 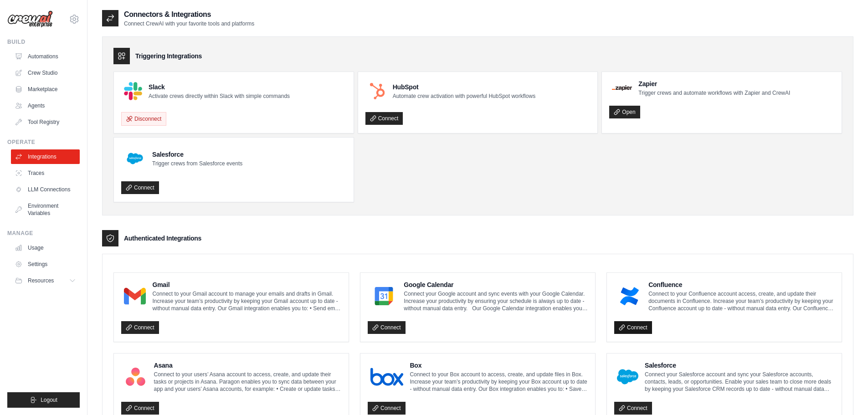 What do you see at coordinates (45, 248) in the screenshot?
I see `a: Usage` at bounding box center [45, 248].